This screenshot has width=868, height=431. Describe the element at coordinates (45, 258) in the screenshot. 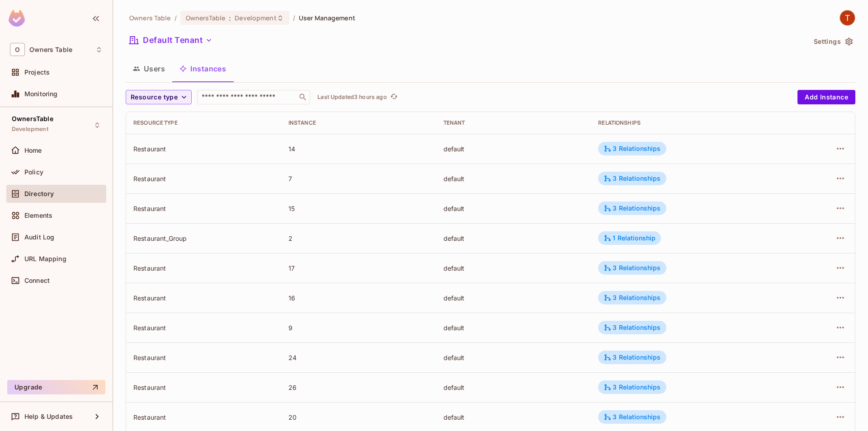

I see `span: URL Mapping` at that location.